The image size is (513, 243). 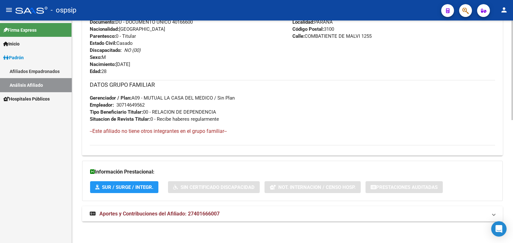 What do you see at coordinates (111, 43) in the screenshot?
I see `span: Casado` at bounding box center [111, 43].